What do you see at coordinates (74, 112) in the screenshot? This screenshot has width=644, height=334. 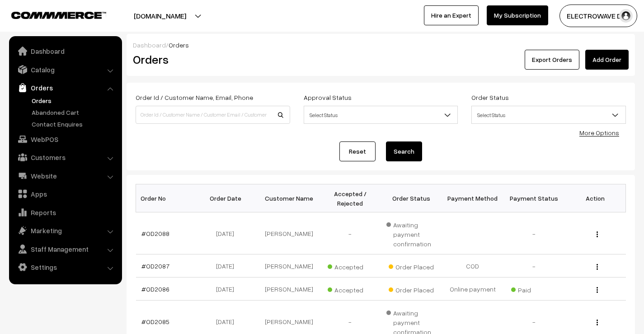 I see `a: Abandoned Cart` at bounding box center [74, 112].